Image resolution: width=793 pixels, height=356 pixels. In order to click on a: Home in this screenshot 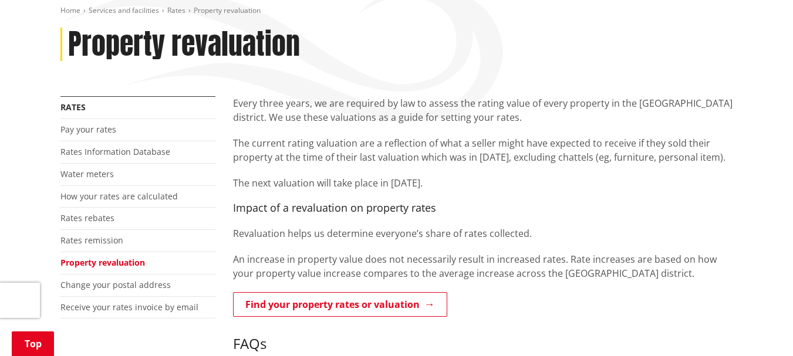, I will do `click(70, 10)`.